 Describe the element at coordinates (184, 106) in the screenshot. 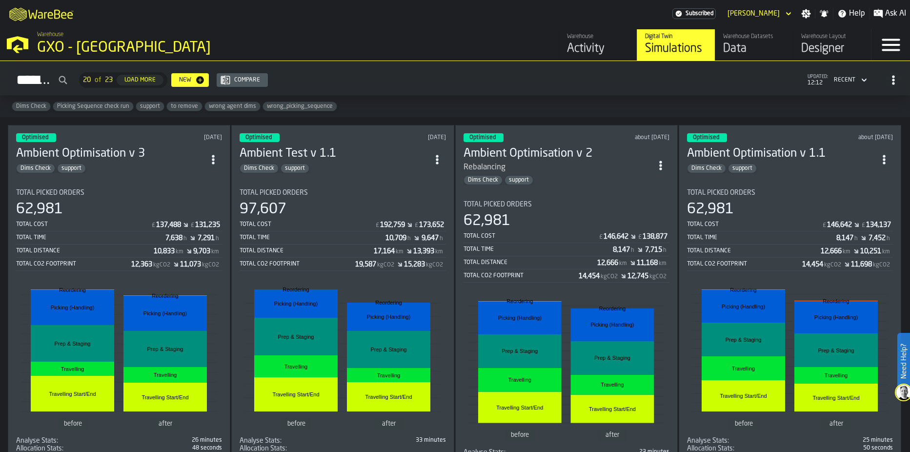

I see `span: to remove` at that location.